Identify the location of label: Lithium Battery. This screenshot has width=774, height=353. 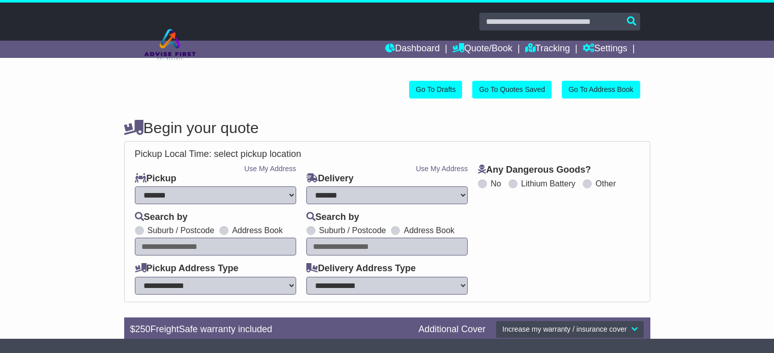
(548, 184).